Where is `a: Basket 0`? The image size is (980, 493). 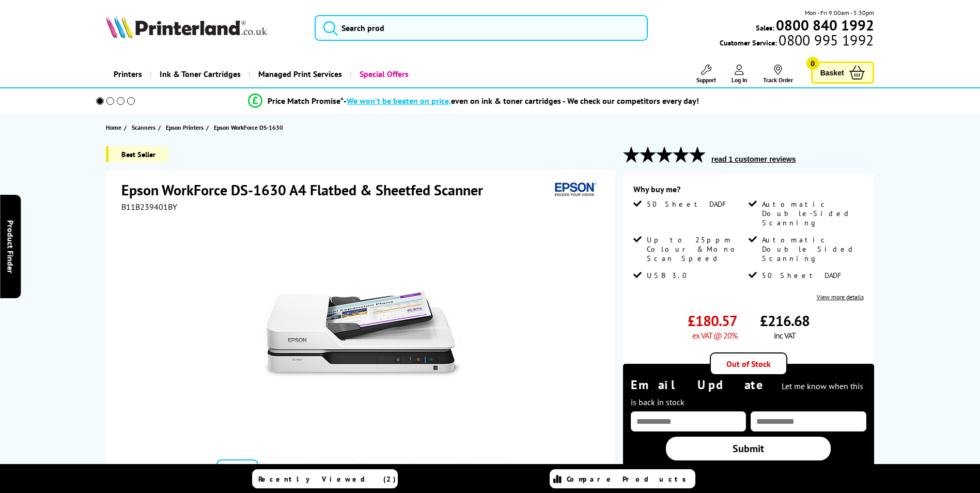
a: Basket 0 is located at coordinates (842, 72).